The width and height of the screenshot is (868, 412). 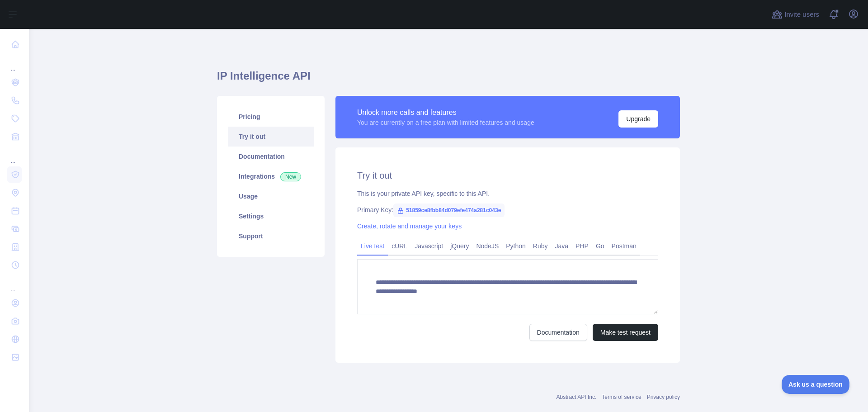 What do you see at coordinates (409, 226) in the screenshot?
I see `a: Create, rotate and manage your keys` at bounding box center [409, 226].